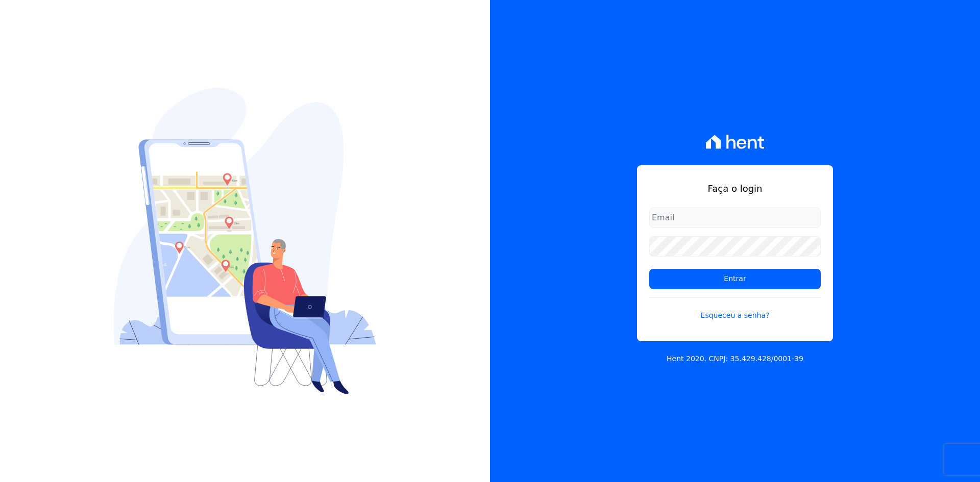 Image resolution: width=980 pixels, height=482 pixels. I want to click on p: Hent 2020. CNPJ: 35.429.428/0001-39, so click(735, 359).